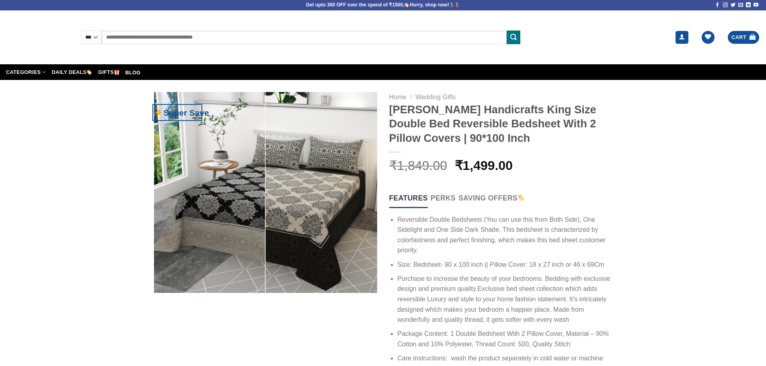  Describe the element at coordinates (738, 37) in the screenshot. I see `span: Cart` at that location.